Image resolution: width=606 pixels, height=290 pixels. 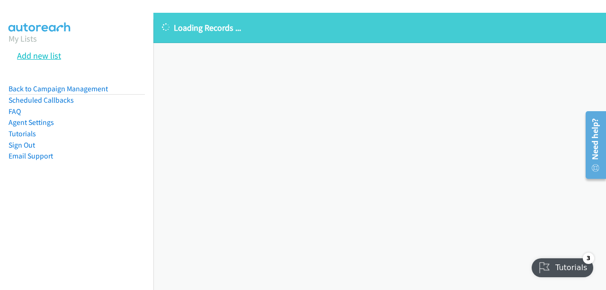 What do you see at coordinates (36, 19) in the screenshot?
I see `button: Checklist, Tutorials, 3 incomplete tasks` at bounding box center [36, 19].